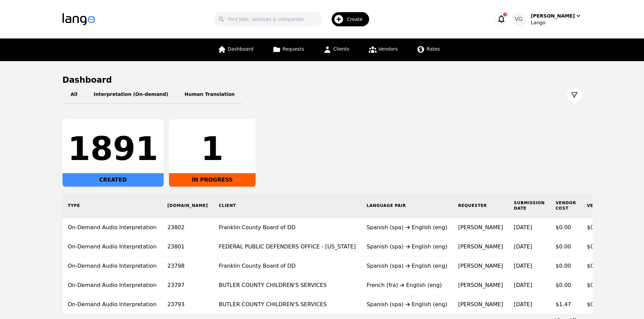 The image size is (644, 319). Describe the element at coordinates (518, 20) in the screenshot. I see `span: VG` at that location.